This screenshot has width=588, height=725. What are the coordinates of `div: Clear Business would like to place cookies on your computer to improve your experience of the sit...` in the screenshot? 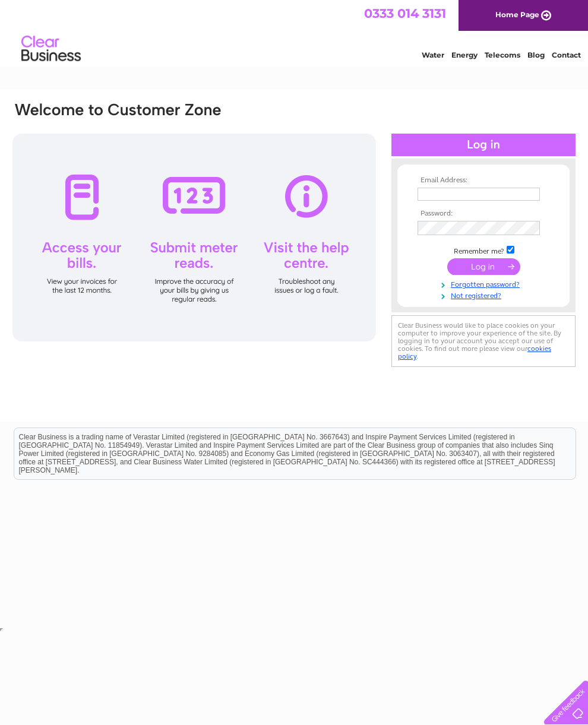 It's located at (484, 341).